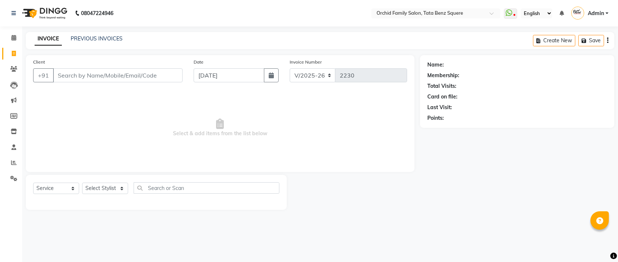 This screenshot has width=618, height=262. What do you see at coordinates (44, 13) in the screenshot?
I see `img: logo` at bounding box center [44, 13].